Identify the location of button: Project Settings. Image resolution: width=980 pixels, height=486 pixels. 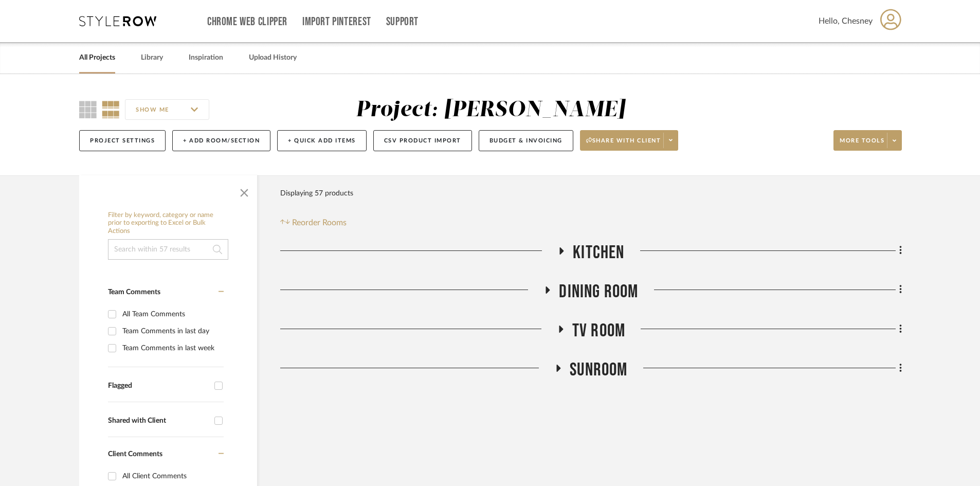
(123, 141).